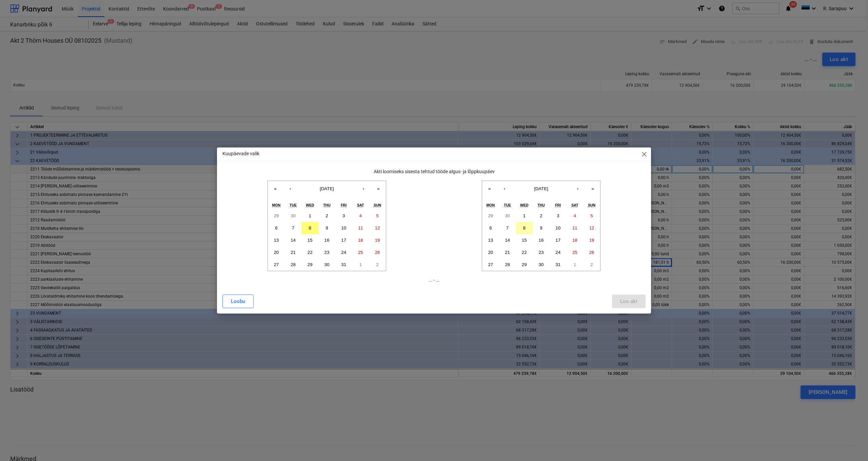  What do you see at coordinates (524, 227) in the screenshot?
I see `abbr: 8 October 2025` at bounding box center [524, 227].